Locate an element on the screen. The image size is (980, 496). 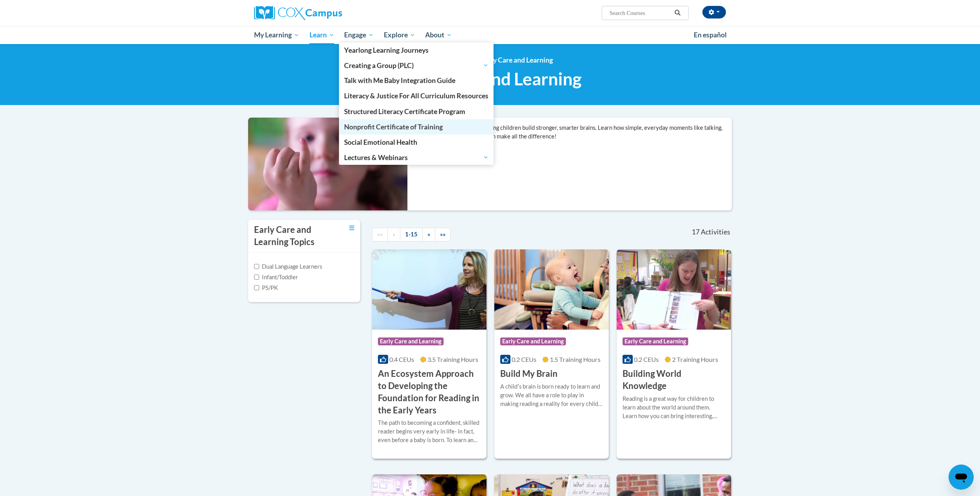
a: Literacy & Justice For All Curriculum Resources is located at coordinates (416, 95).